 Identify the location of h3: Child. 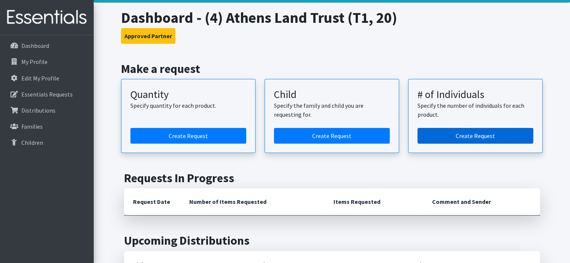
(331, 95).